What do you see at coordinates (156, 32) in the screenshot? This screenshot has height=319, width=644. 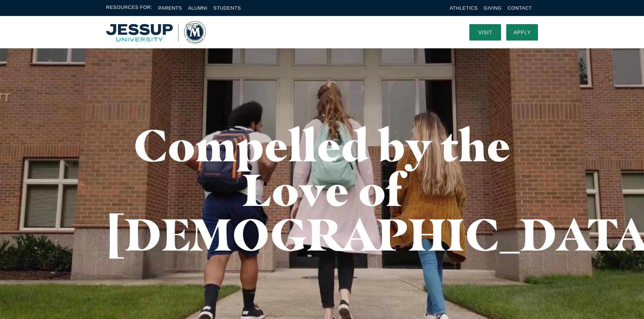 I see `img: Multnomah University Logo` at bounding box center [156, 32].